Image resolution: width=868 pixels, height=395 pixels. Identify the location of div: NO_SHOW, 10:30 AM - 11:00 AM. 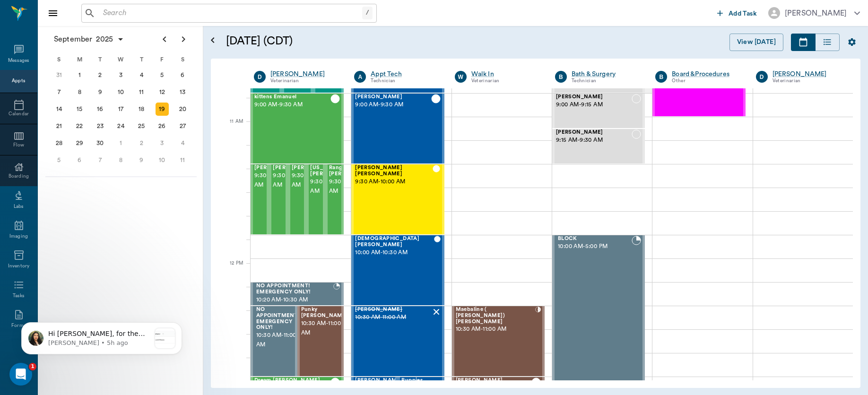
(398, 341).